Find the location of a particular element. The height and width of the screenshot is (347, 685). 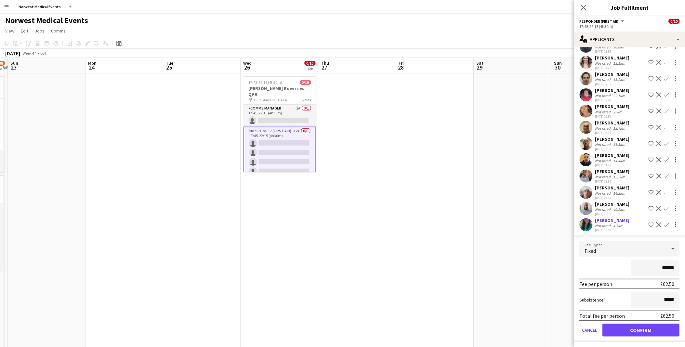

span: Responder (First Aid) is located at coordinates (599, 21).